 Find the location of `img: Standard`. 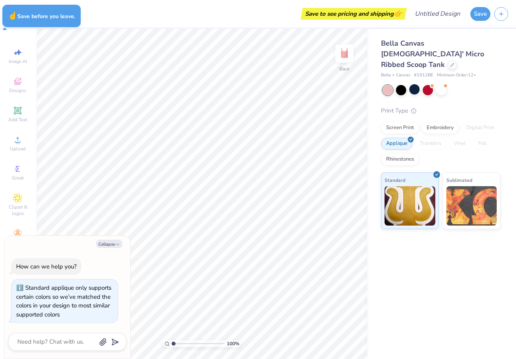

img: Standard is located at coordinates (409, 206).